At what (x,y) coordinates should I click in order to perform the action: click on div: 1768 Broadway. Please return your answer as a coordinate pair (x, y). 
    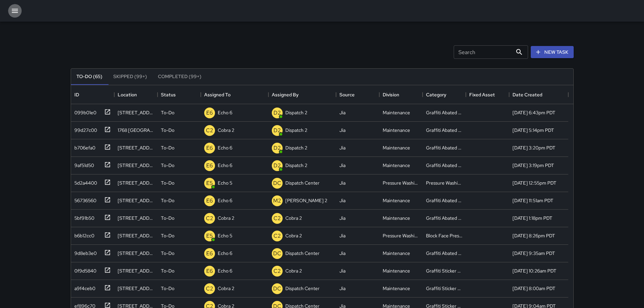
    Looking at the image, I should click on (136, 130).